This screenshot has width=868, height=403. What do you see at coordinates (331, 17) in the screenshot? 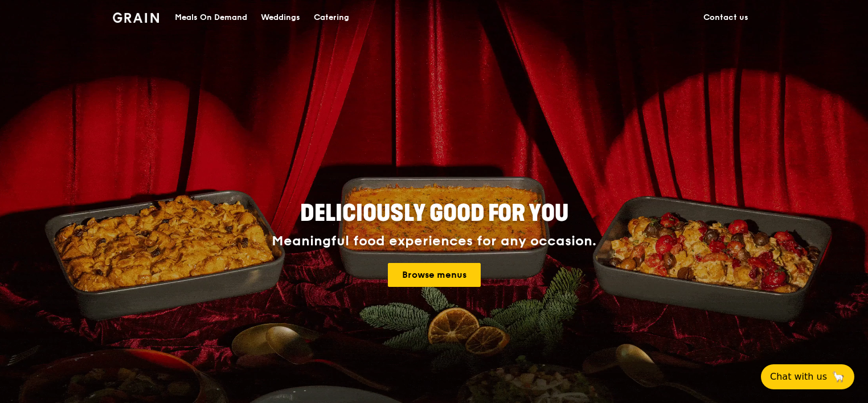
I see `a: Catering` at bounding box center [331, 17].